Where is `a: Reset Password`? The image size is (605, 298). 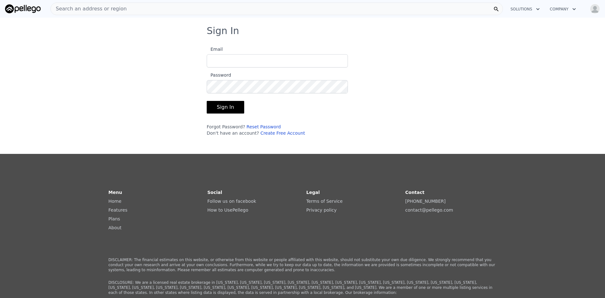
a: Reset Password is located at coordinates (264, 127).